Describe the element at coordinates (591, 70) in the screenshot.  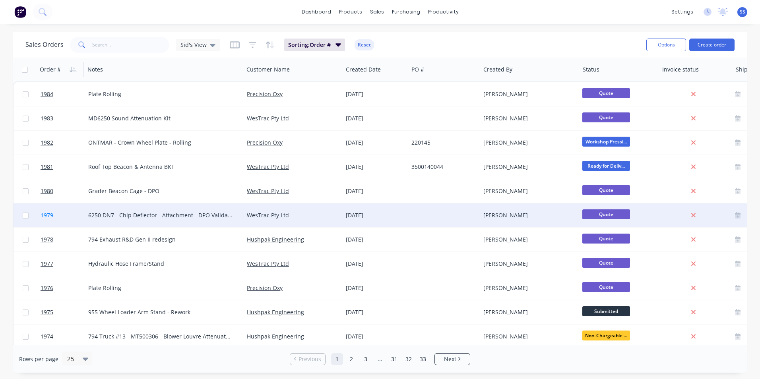
I see `div: Status` at that location.